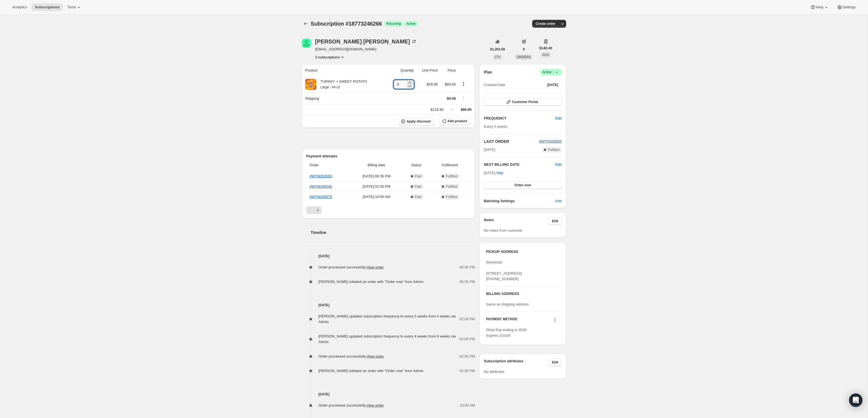 This screenshot has width=868, height=418. What do you see at coordinates (344, 70) in the screenshot?
I see `th: Product` at bounding box center [344, 70].